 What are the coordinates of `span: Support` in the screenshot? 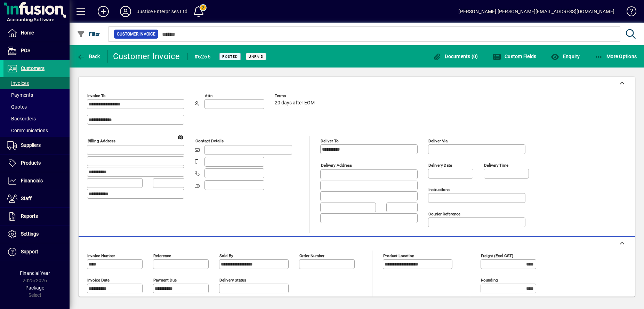 It's located at (30, 251).